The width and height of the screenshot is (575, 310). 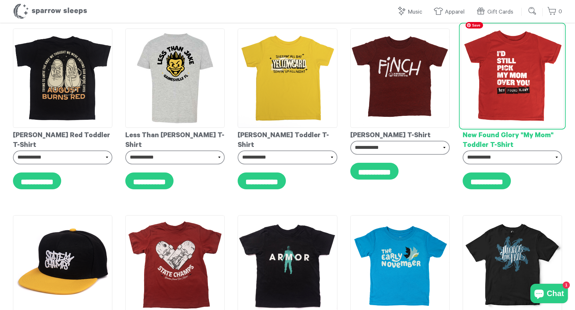 I want to click on img: AugustBurnsRed-ToddlerT-shirt-Back_grande.png, so click(x=63, y=78).